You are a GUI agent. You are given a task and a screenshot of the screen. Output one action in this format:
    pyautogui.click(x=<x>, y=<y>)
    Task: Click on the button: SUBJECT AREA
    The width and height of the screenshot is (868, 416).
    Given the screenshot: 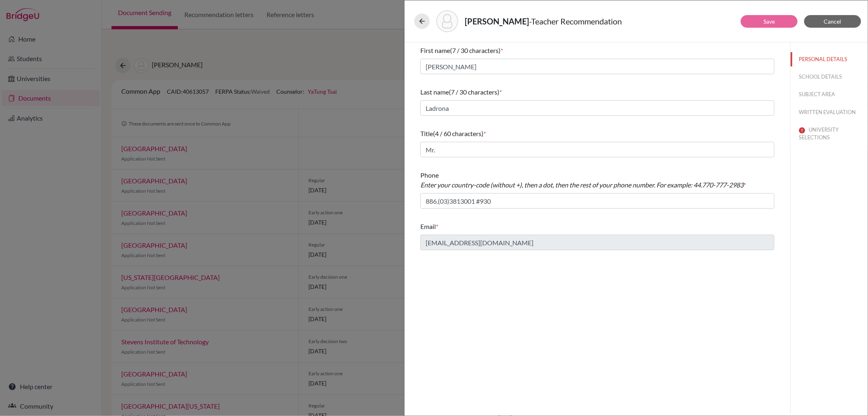 What is the action you would take?
    pyautogui.click(x=829, y=94)
    